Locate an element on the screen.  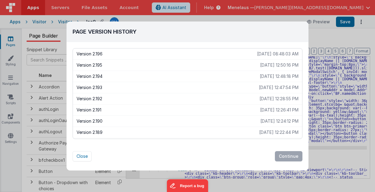
p: Version 2.192 is located at coordinates (168, 99).